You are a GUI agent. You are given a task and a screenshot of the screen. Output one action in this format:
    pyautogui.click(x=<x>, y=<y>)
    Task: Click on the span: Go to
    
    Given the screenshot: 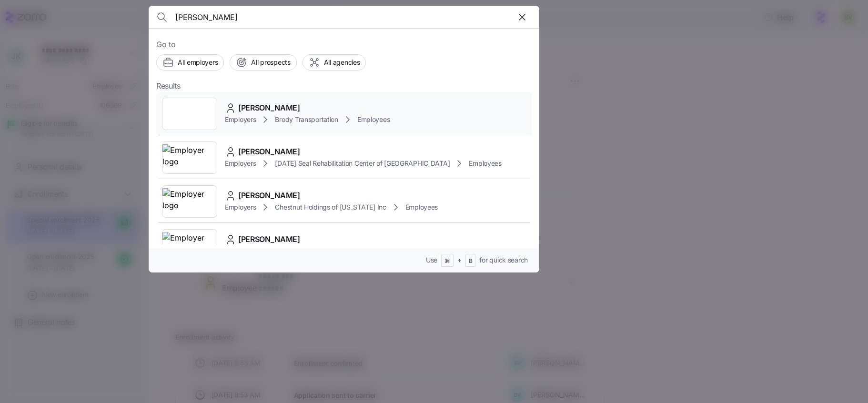 What is the action you would take?
    pyautogui.click(x=344, y=44)
    